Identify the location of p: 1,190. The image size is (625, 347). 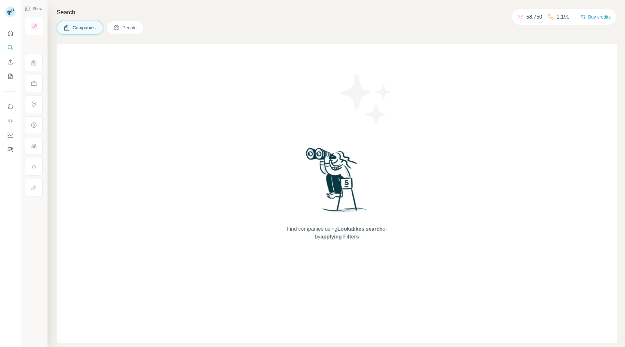
(563, 17).